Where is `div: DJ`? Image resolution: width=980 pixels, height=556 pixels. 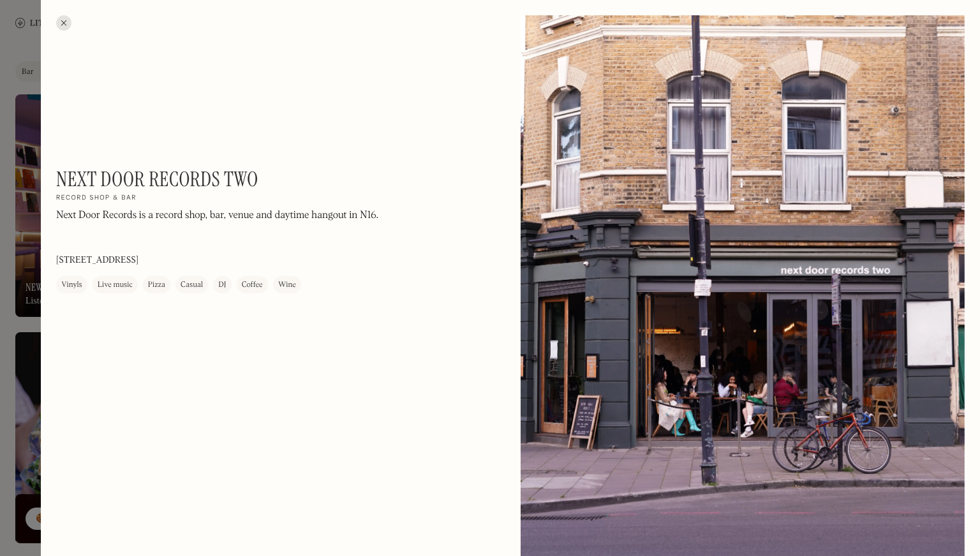
div: DJ is located at coordinates (222, 285).